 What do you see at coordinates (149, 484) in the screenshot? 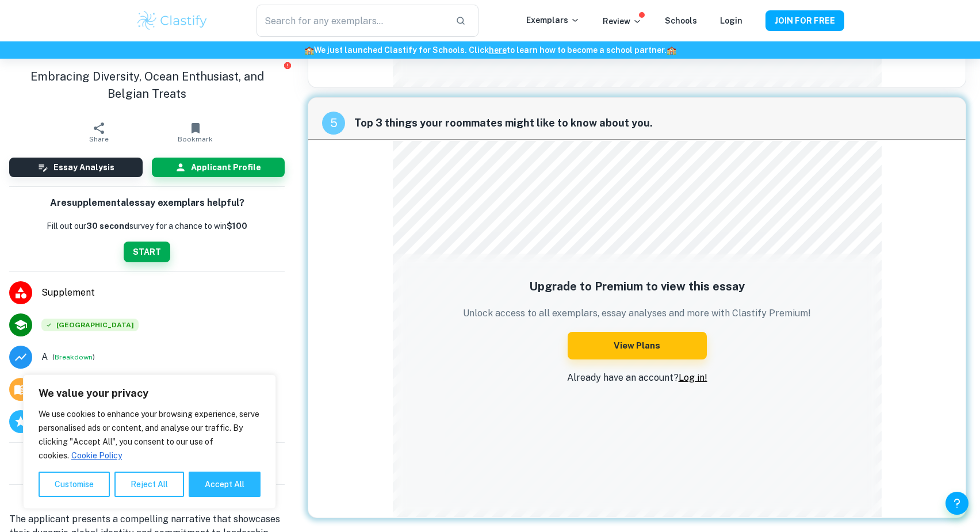
I see `button: Reject All` at bounding box center [149, 484].